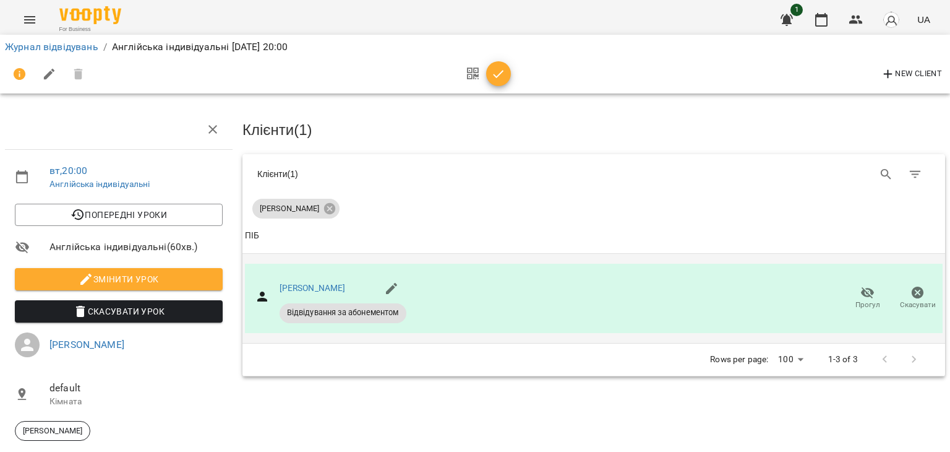 The image size is (950, 452). Describe the element at coordinates (30, 20) in the screenshot. I see `button: Menu` at that location.